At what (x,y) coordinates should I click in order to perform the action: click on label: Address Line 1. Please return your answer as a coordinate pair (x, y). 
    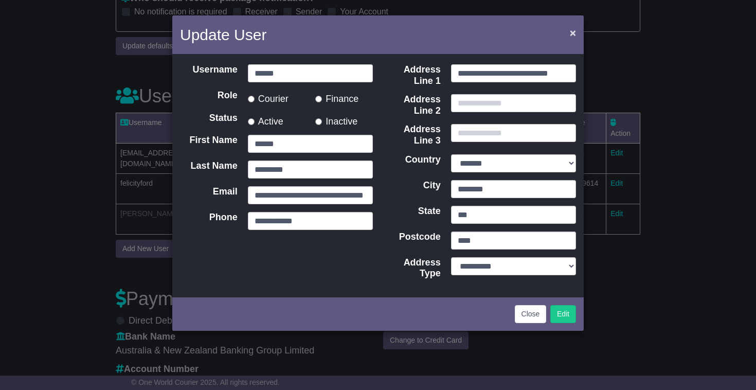
    Looking at the image, I should click on (412, 75).